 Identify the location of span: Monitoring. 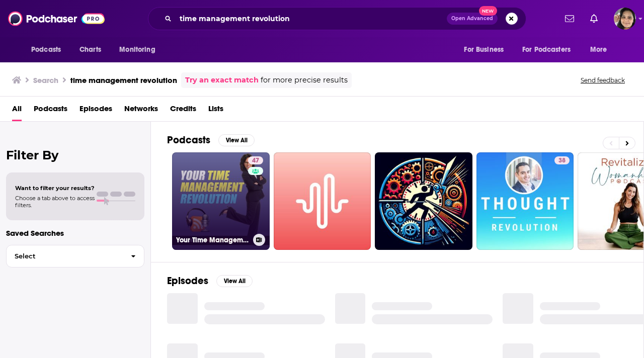
(137, 50).